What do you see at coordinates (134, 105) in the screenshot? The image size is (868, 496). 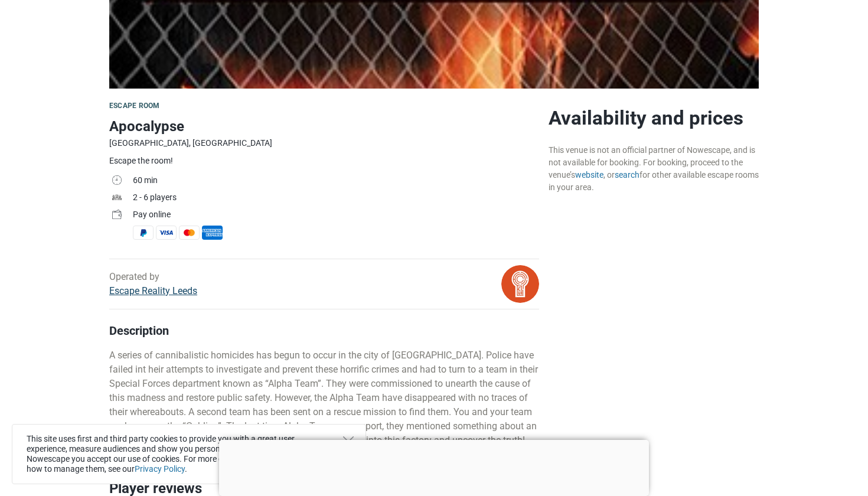 I see `span: Escape room` at bounding box center [134, 105].